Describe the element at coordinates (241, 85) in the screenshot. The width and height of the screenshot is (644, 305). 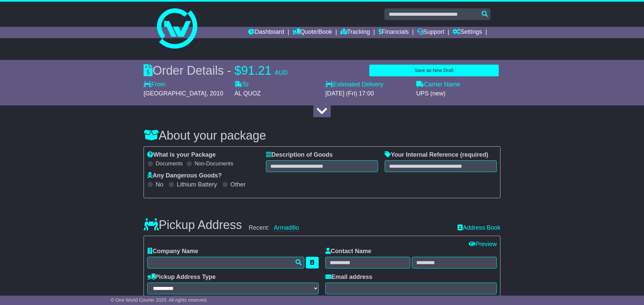
I see `label: To` at that location.